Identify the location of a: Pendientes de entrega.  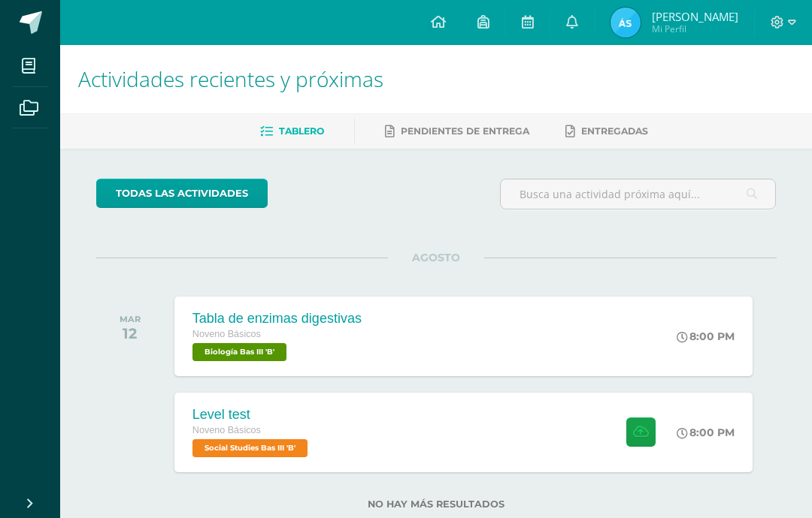
(457, 131).